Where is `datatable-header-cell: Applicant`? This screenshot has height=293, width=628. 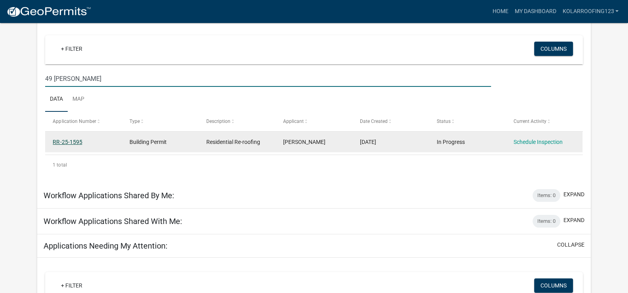 datatable-header-cell: Applicant is located at coordinates (314, 121).